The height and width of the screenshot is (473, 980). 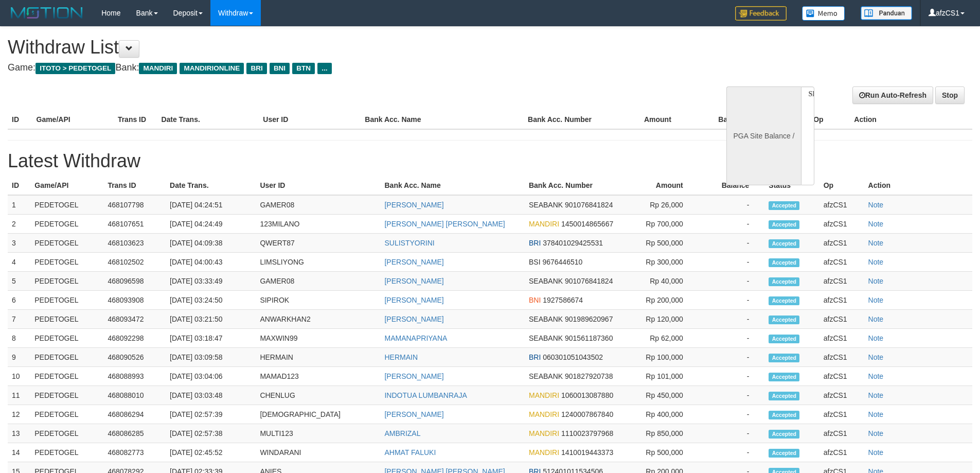 What do you see at coordinates (211, 69) in the screenshot?
I see `span: MANDIRIONLINE` at bounding box center [211, 69].